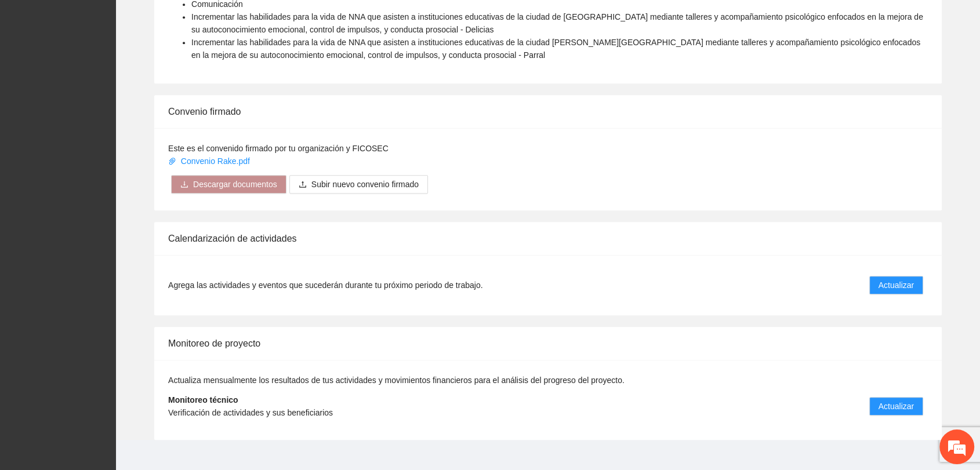 The image size is (980, 470). Describe the element at coordinates (358, 184) in the screenshot. I see `button: uploadSubir nuevo convenio firmado` at that location.